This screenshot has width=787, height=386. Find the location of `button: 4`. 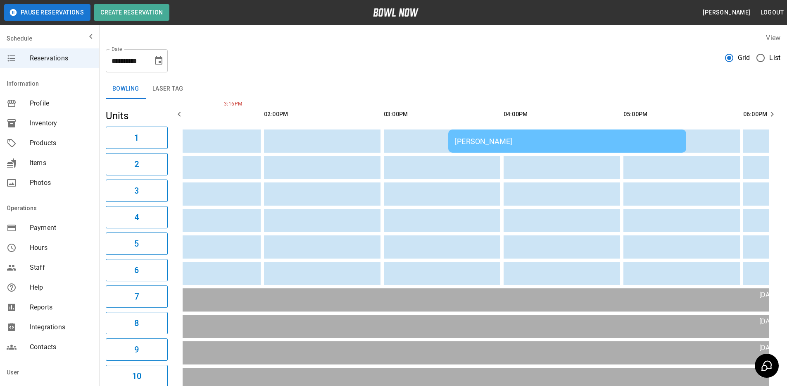

button: 4 is located at coordinates (137, 217).